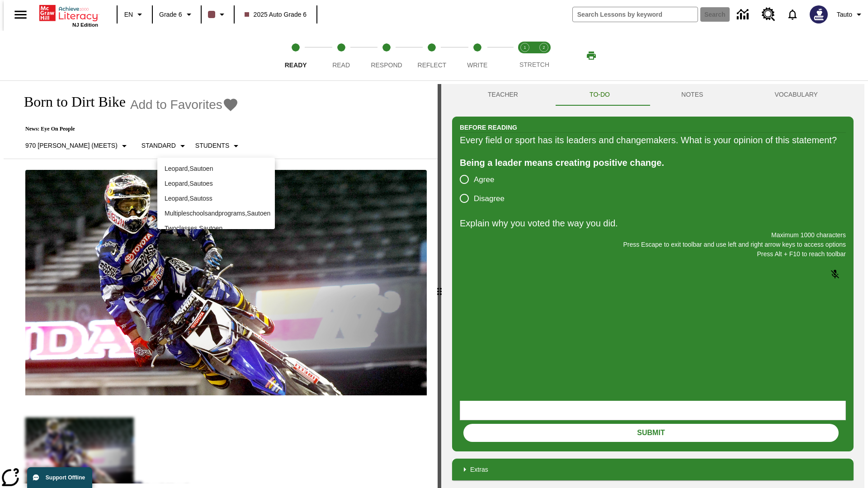 The image size is (868, 488). I want to click on p: Leopard , Sautoss, so click(217, 198).